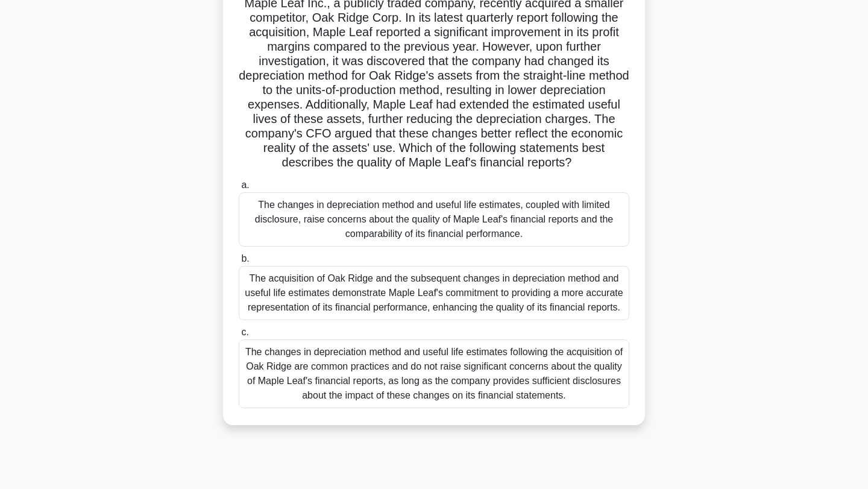 Image resolution: width=868 pixels, height=489 pixels. Describe the element at coordinates (434, 219) in the screenshot. I see `div: The changes in depreciation method and useful life estimates, coupled with limited disclosure, ra...` at that location.